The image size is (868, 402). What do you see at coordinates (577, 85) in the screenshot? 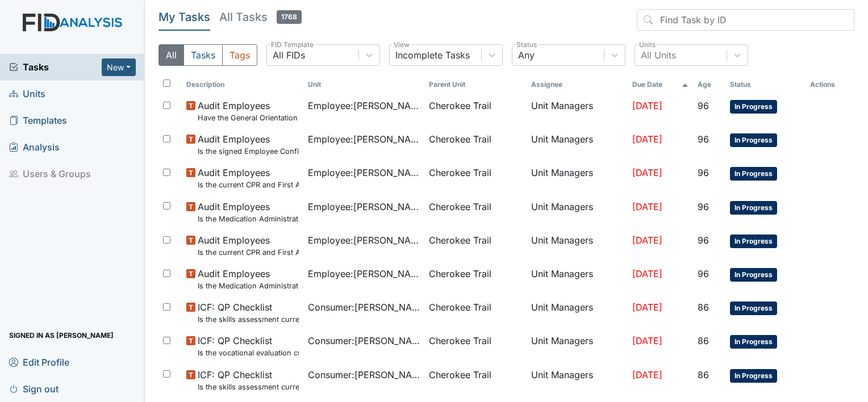
I see `th: Assignee` at bounding box center [577, 85].